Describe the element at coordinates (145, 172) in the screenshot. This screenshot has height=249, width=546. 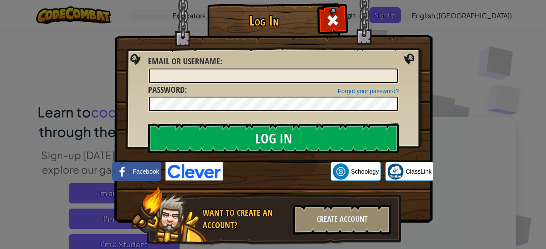
I see `span: Facebook` at that location.